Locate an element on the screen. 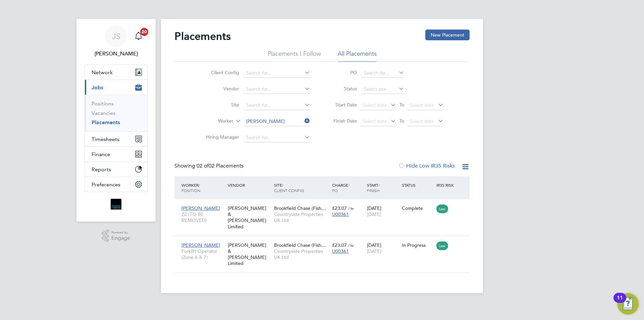 The height and width of the screenshot is (320, 644). a: 20 is located at coordinates (139, 36).